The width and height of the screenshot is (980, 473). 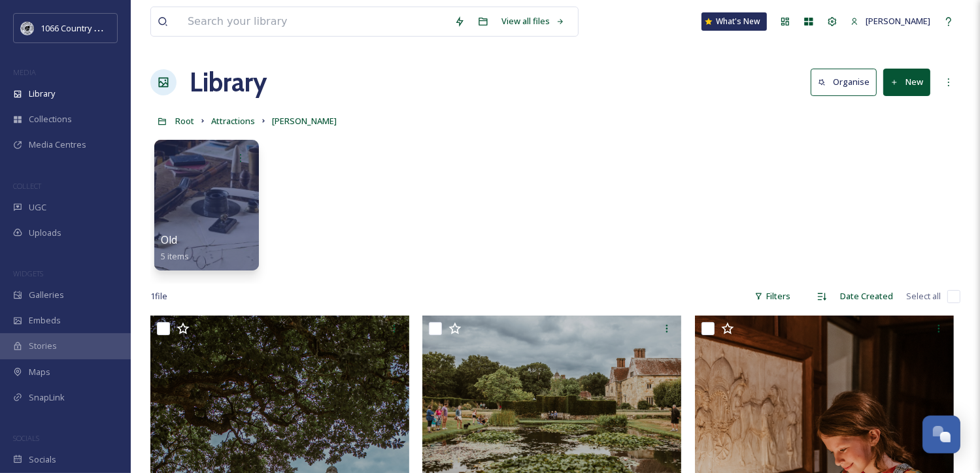 What do you see at coordinates (25, 72) in the screenshot?
I see `span: MEDIA` at bounding box center [25, 72].